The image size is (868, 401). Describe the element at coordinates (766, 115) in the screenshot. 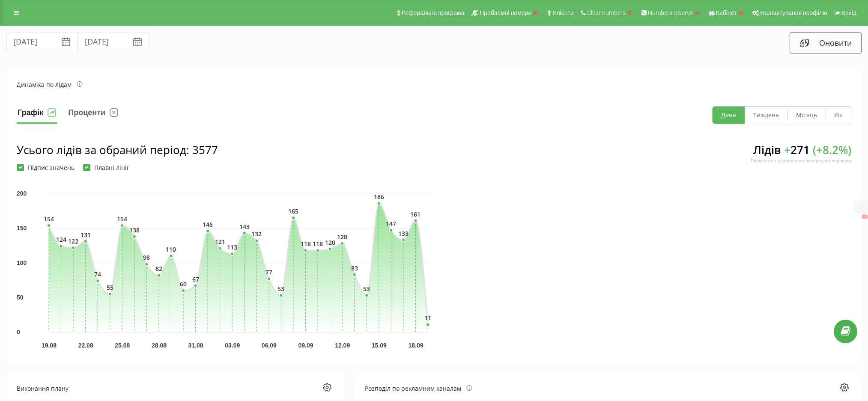

I see `button: Тиждень` at that location.